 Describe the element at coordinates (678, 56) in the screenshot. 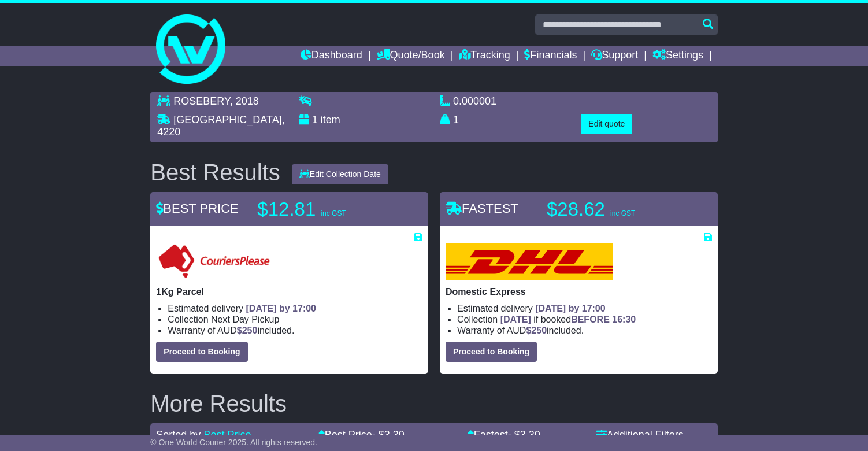

I see `a: Settings` at that location.